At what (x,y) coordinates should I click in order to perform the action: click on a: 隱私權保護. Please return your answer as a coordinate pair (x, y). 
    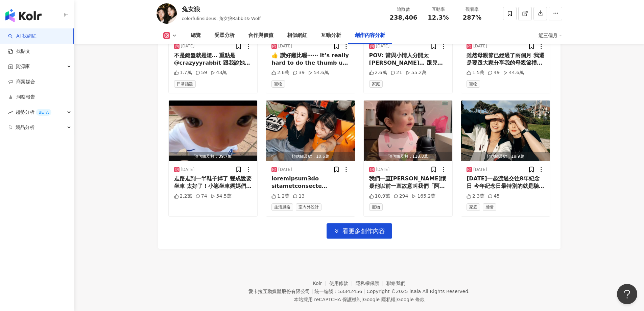
    Looking at the image, I should click on (371, 283).